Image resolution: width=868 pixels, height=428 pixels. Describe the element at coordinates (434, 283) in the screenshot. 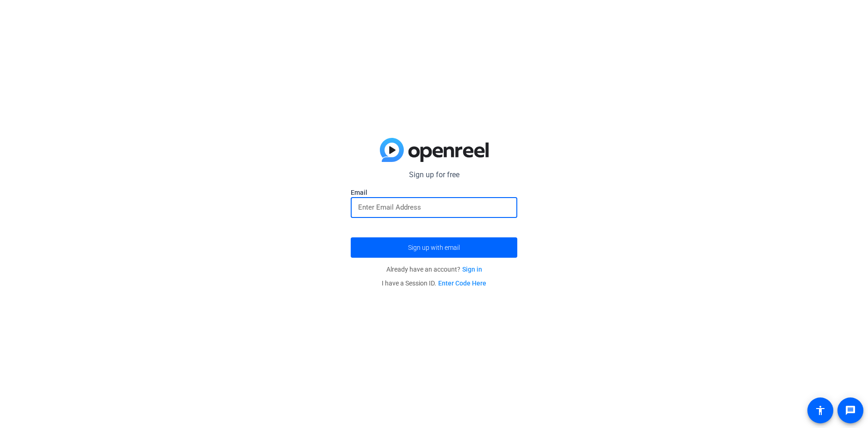

I see `span: I have a Session ID.` at that location.